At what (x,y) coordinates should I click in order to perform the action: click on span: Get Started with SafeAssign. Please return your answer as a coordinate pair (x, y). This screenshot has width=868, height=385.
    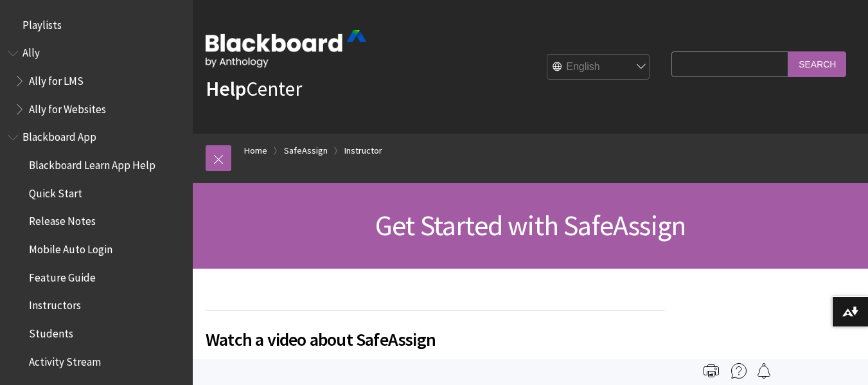
    Looking at the image, I should click on (530, 225).